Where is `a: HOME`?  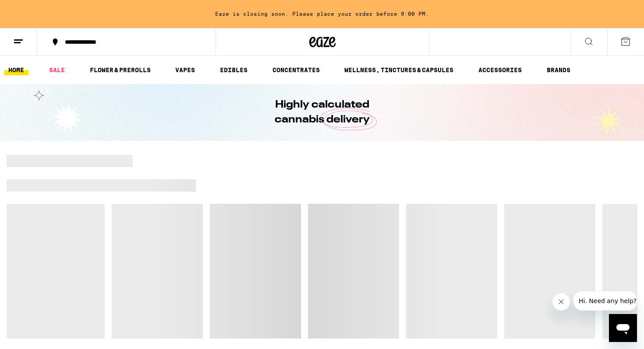 a: HOME is located at coordinates (16, 70).